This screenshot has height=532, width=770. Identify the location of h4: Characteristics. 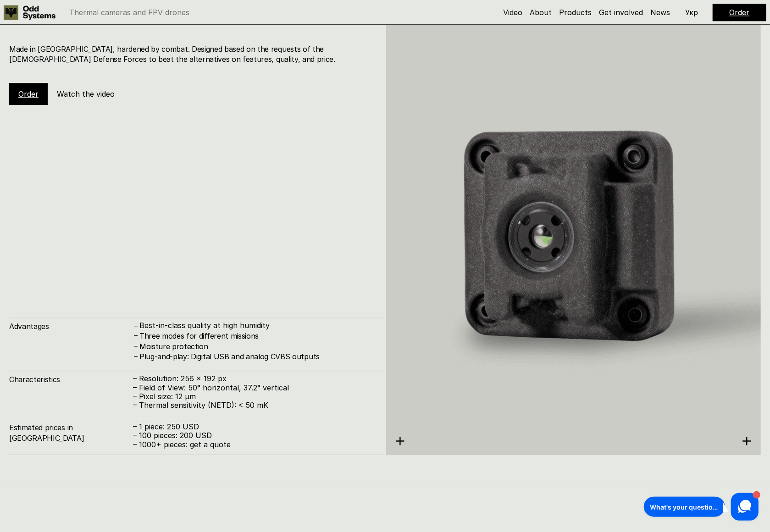
(71, 379).